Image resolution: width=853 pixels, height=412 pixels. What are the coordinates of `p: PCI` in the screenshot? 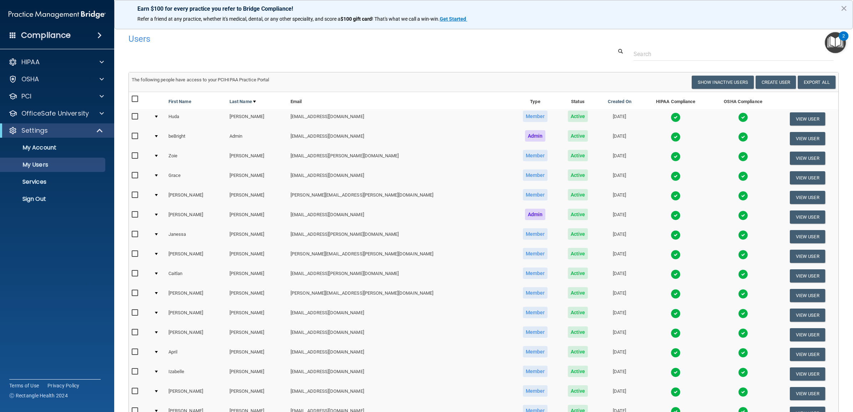 It's located at (26, 96).